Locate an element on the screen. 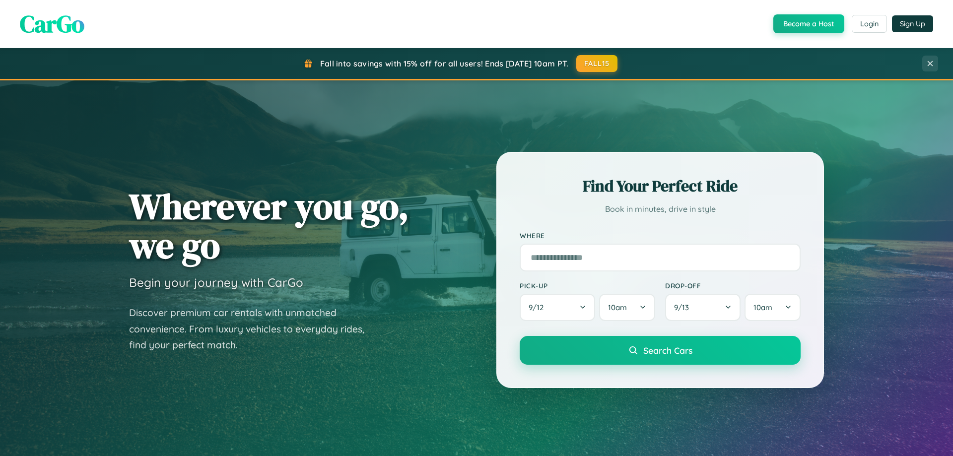  span: 9 / 13 is located at coordinates (684, 307).